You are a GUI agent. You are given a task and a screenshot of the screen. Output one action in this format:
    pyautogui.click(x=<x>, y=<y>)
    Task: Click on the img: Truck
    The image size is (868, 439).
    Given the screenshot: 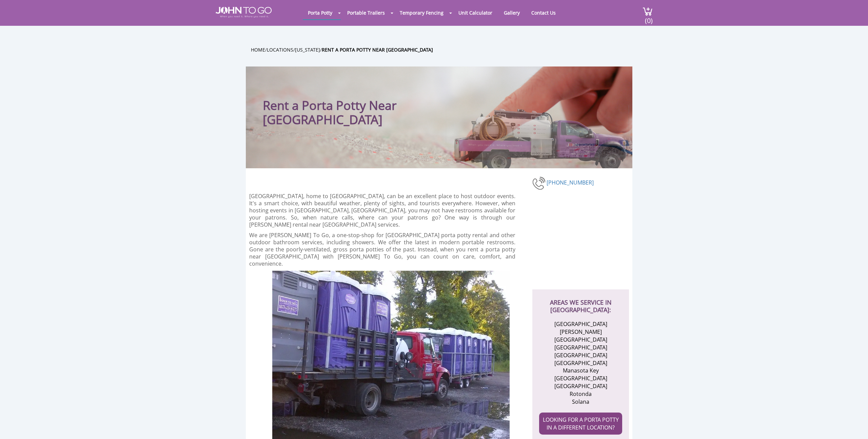 What is the action you would take?
    pyautogui.click(x=537, y=137)
    